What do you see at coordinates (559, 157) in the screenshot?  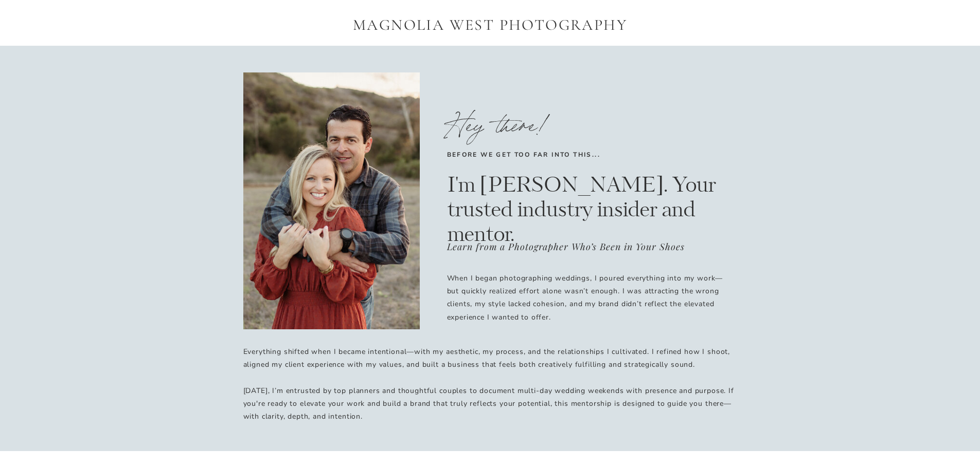 I see `p: BEFORE WE GET TOO FAR INTO THIS...` at bounding box center [559, 157].